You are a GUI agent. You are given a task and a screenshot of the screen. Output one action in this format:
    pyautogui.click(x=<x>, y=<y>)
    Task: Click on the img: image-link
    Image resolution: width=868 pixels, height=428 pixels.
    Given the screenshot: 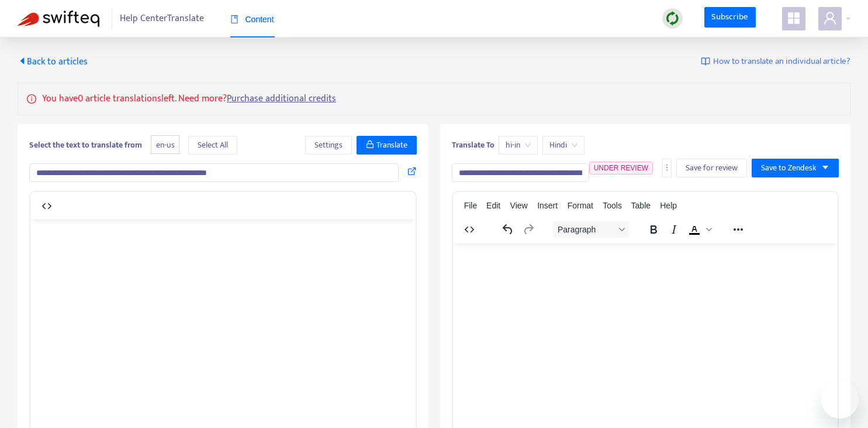 What is the action you would take?
    pyautogui.click(x=706, y=61)
    